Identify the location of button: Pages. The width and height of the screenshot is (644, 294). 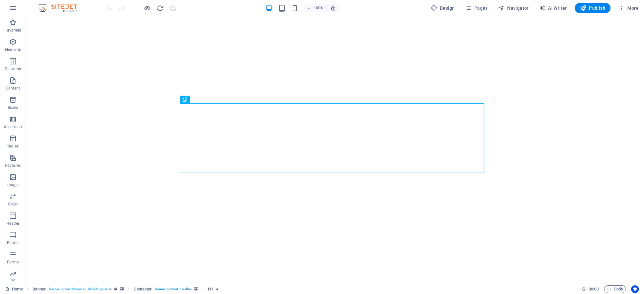
(476, 8).